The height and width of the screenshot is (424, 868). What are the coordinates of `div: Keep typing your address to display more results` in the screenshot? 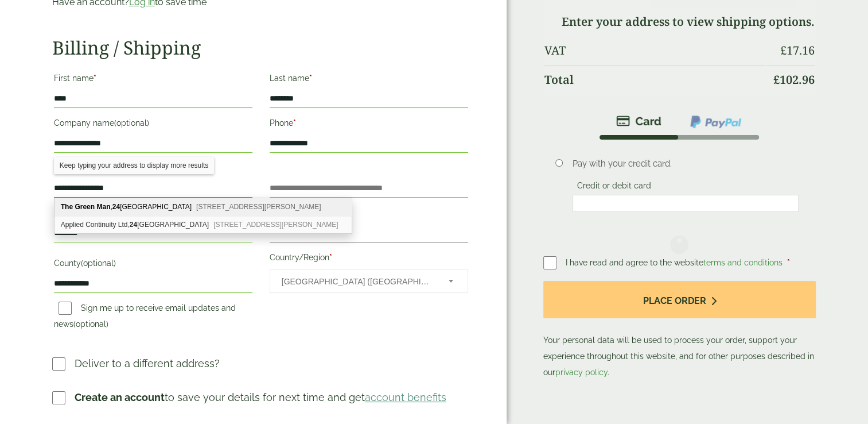 It's located at (134, 165).